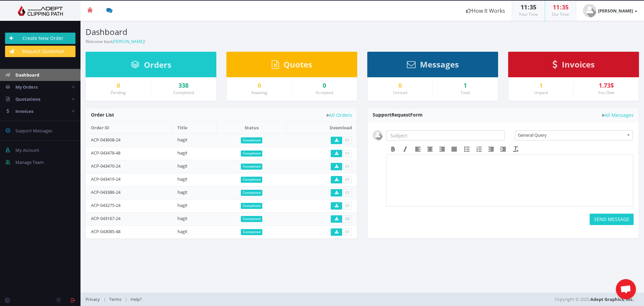  I want to click on div: Align left, so click(418, 149).